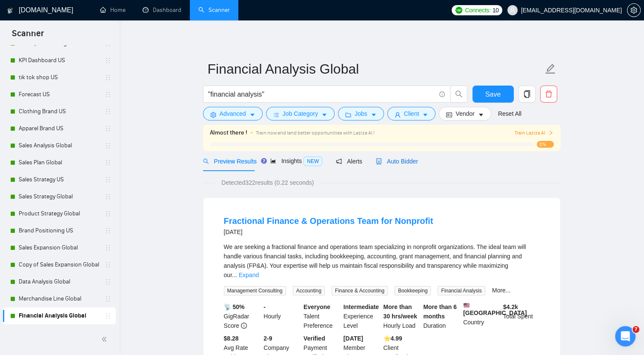 Image resolution: width=644 pixels, height=355 pixels. Describe the element at coordinates (381, 261) in the screenshot. I see `div: We are seeking a fractional finance and operations team specializing in nonprofit organizations. ...` at that location.